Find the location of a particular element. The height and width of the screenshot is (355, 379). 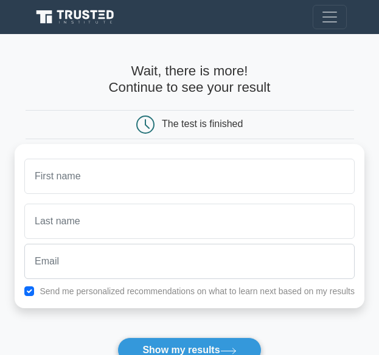

label: Send me personalized recommendations on what to learn next based on my results is located at coordinates (197, 291).